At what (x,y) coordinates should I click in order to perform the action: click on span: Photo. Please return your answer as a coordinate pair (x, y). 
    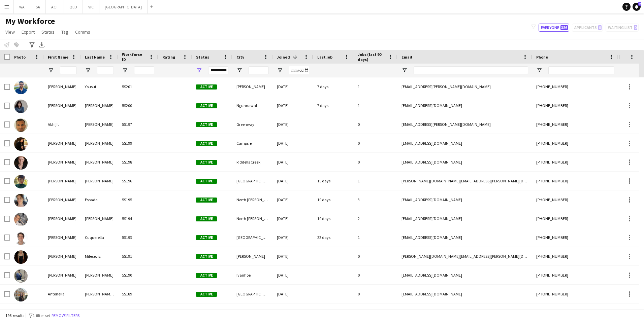
    Looking at the image, I should click on (20, 57).